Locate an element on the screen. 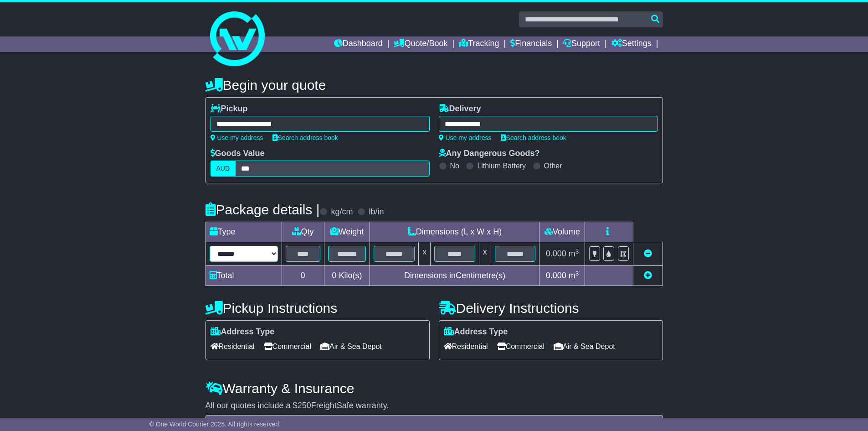  label: AUD is located at coordinates (223, 168).